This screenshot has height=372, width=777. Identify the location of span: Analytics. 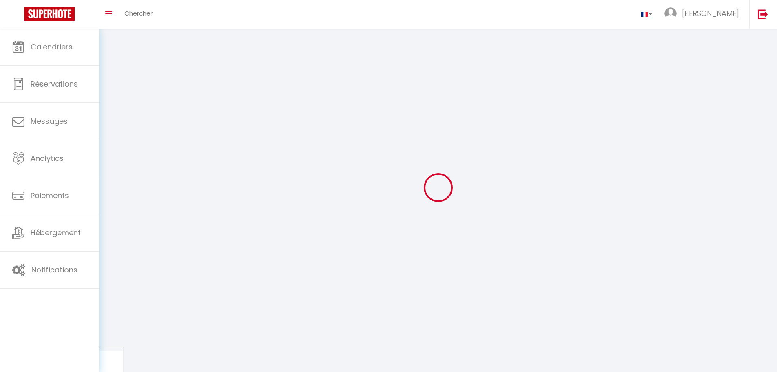
(47, 158).